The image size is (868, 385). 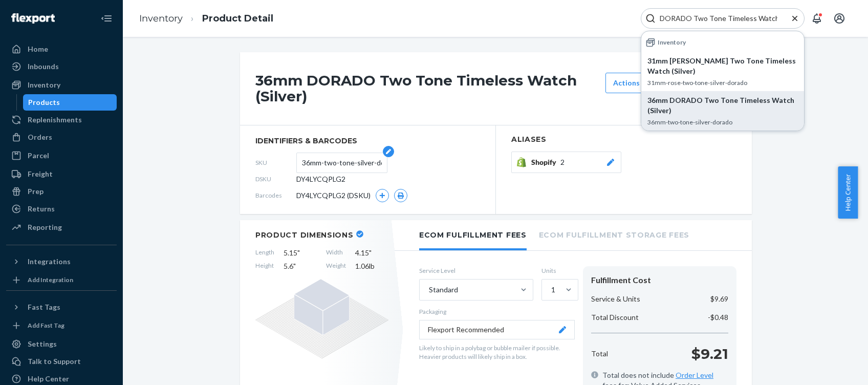 What do you see at coordinates (695, 375) in the screenshot?
I see `a: Order Level` at bounding box center [695, 375].